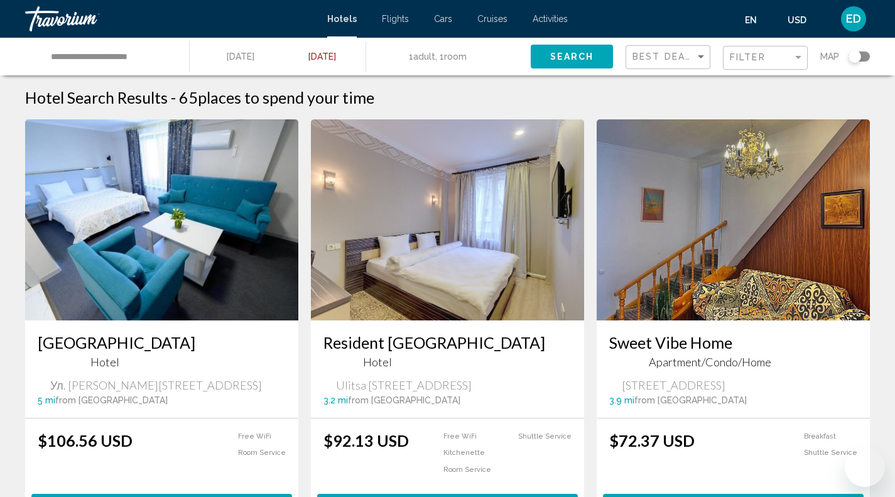  I want to click on span: USD, so click(797, 20).